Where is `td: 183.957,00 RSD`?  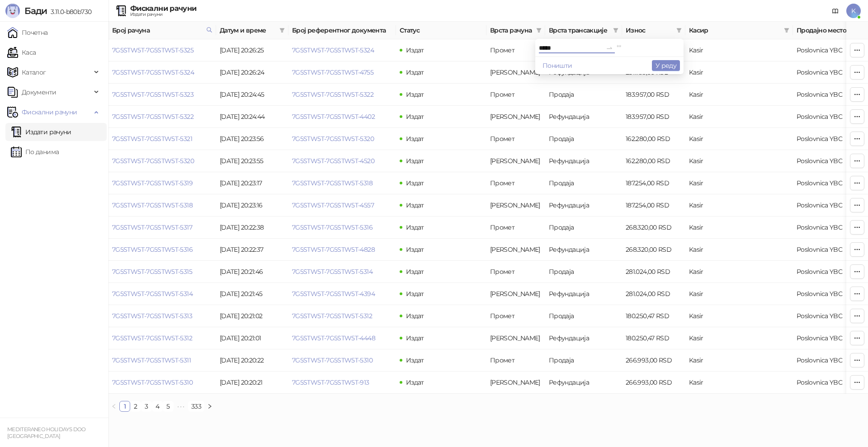
td: 183.957,00 RSD is located at coordinates (654, 117).